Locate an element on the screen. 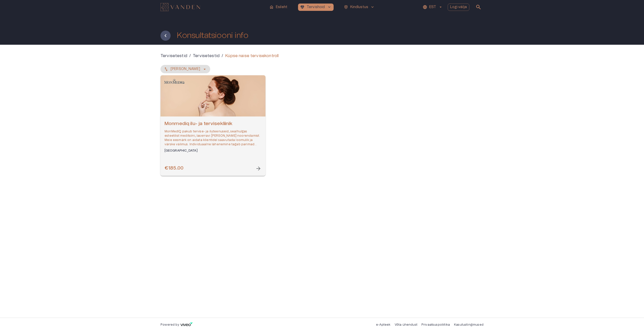 The width and height of the screenshot is (644, 332). p: Logi välja is located at coordinates (458, 7).